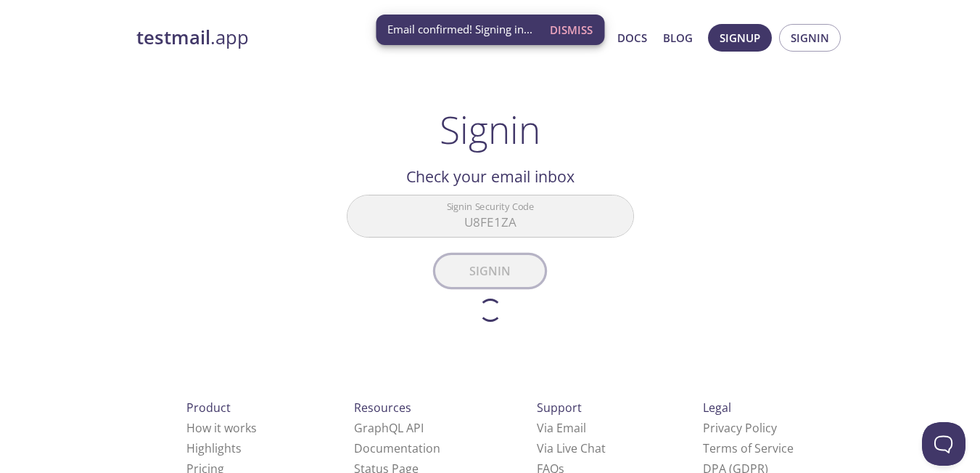  I want to click on button: Signup, so click(740, 38).